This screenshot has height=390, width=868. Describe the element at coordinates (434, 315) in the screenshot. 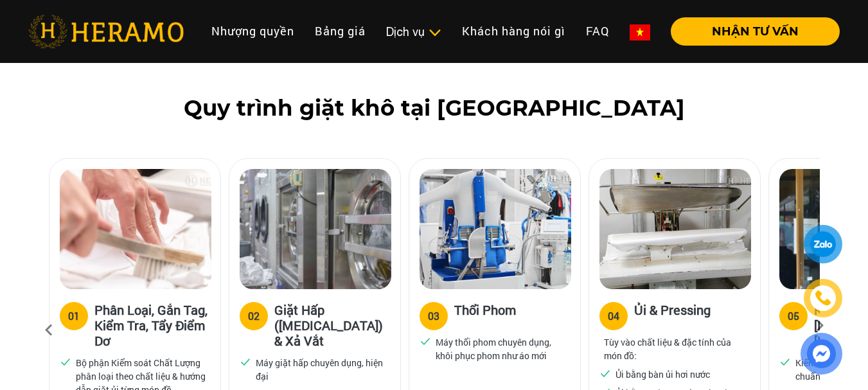

I see `div: 03` at that location.